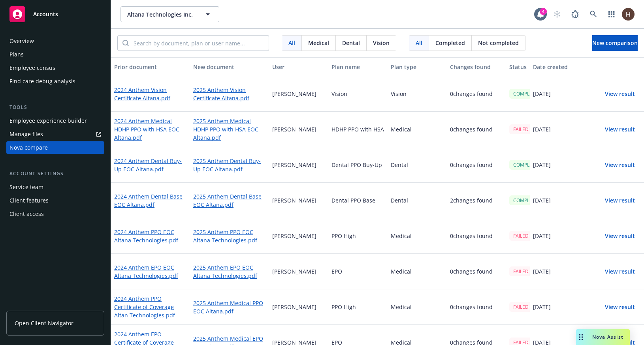  I want to click on a: Switch app, so click(611, 14).